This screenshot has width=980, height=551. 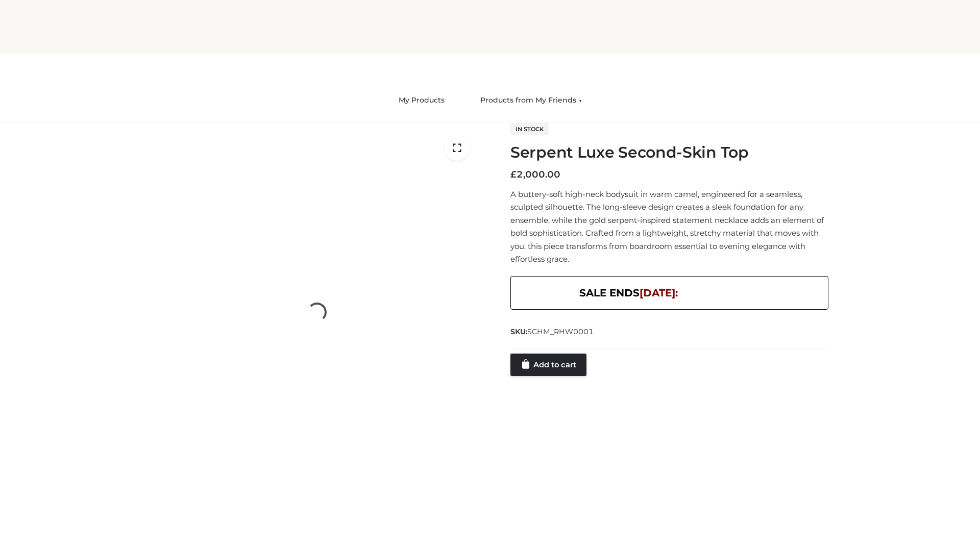 What do you see at coordinates (535, 174) in the screenshot?
I see `bdi: 2,000.00` at bounding box center [535, 174].